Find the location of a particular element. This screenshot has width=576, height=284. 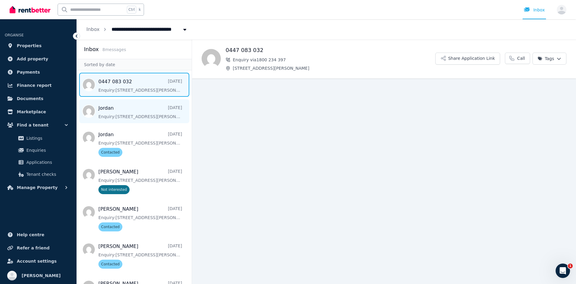

span: Manage Property is located at coordinates (37, 187).